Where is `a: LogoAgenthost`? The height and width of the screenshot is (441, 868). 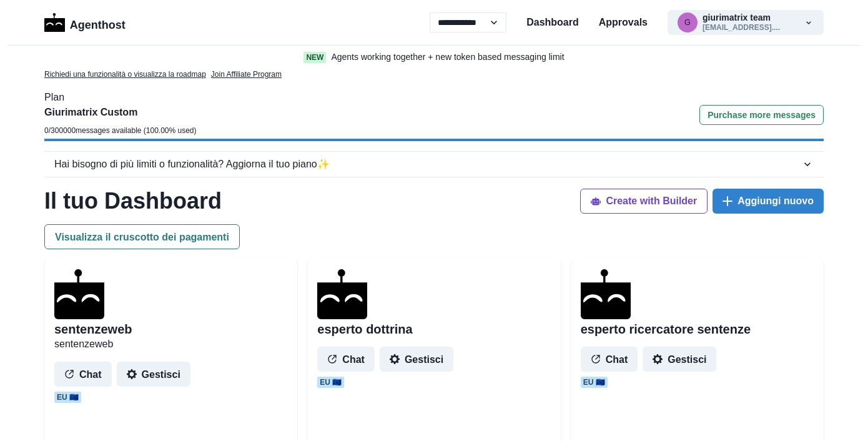
a: LogoAgenthost is located at coordinates (85, 22).